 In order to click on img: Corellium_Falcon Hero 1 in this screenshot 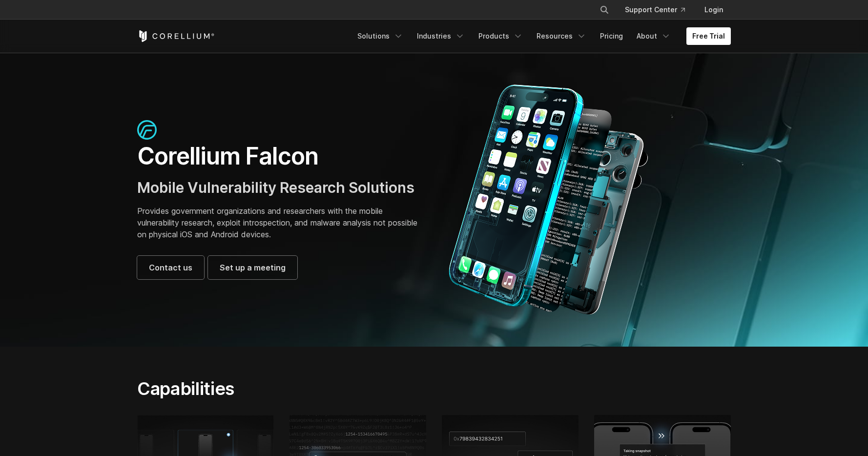, I will do `click(549, 200)`.